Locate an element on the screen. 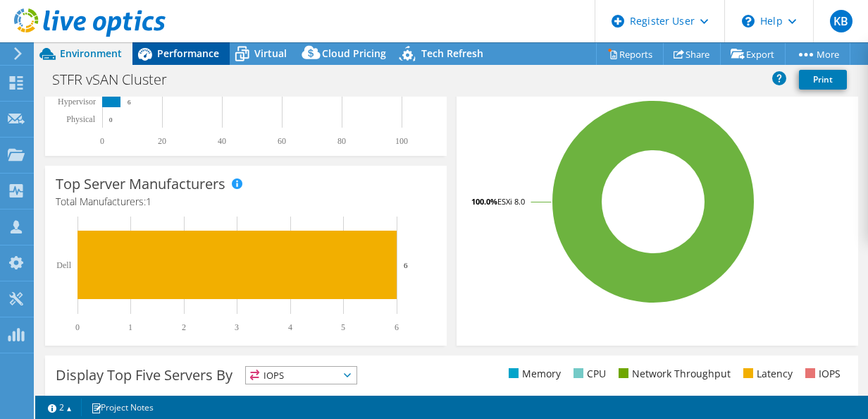  text: 40 is located at coordinates (222, 141).